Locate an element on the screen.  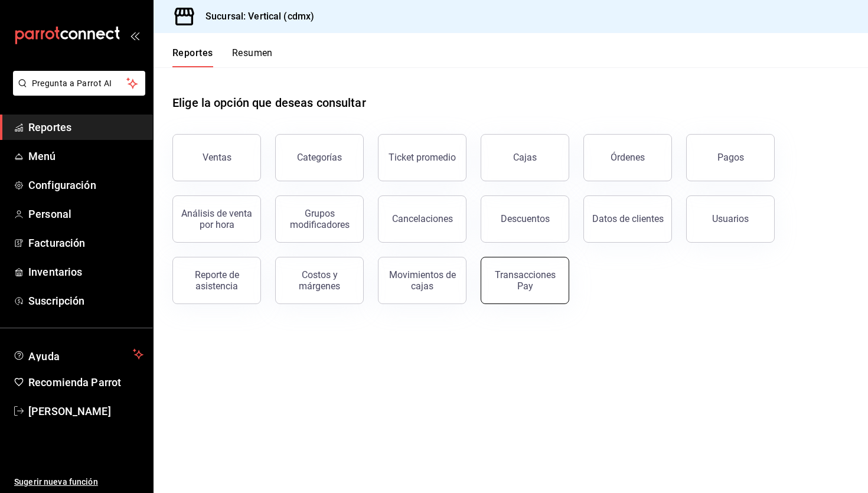
h1: Elige la opción que deseas consultar is located at coordinates (269, 103).